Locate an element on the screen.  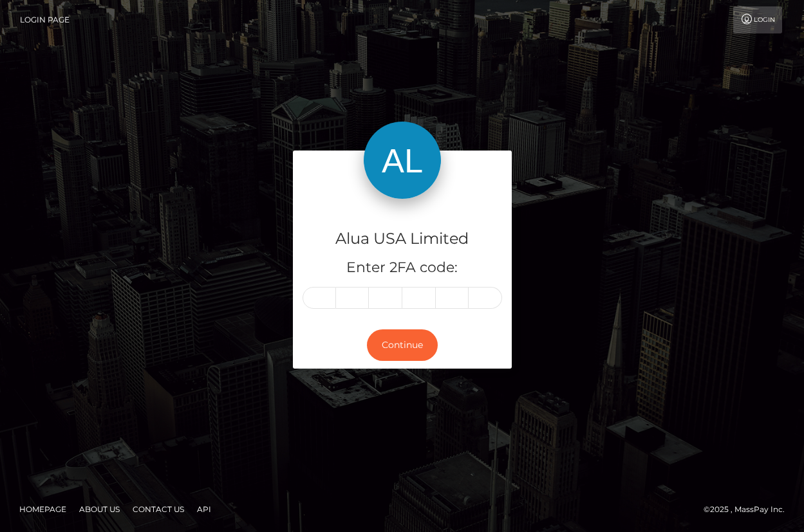
img: Alua USA Limited is located at coordinates (402, 160).